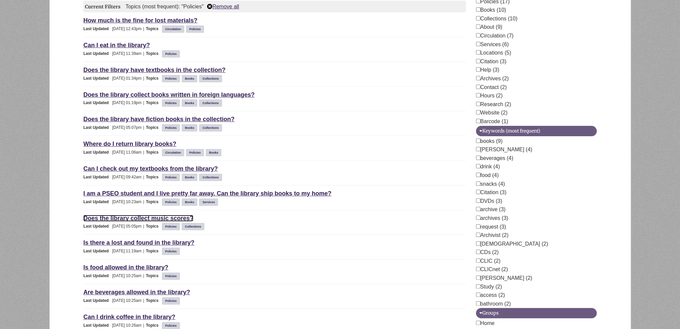  I want to click on a: Is food allowed in the library?, so click(126, 267).